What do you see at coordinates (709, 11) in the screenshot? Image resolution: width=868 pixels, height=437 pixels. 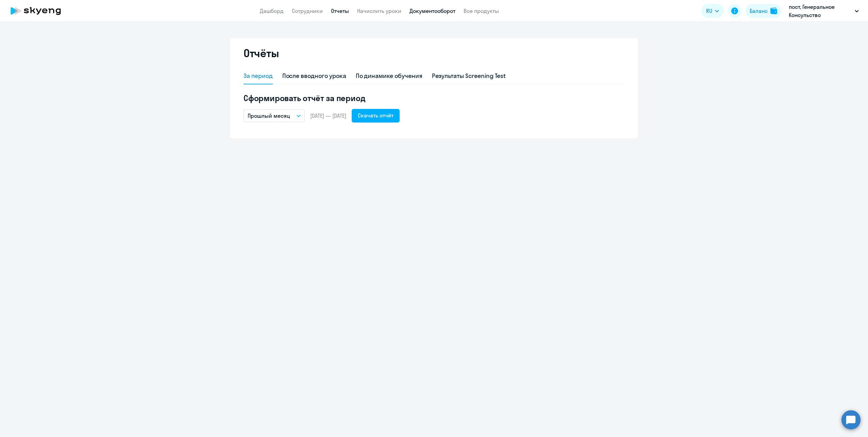 I see `span: RU` at bounding box center [709, 11].